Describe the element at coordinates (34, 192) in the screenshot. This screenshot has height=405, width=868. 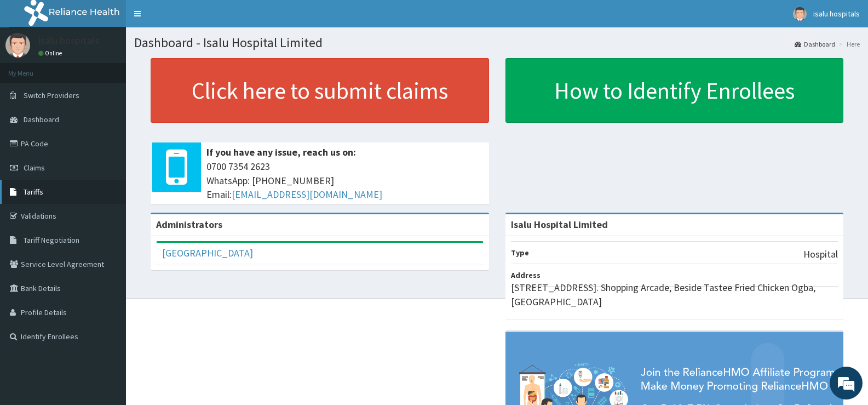
I see `span: Tariffs` at that location.